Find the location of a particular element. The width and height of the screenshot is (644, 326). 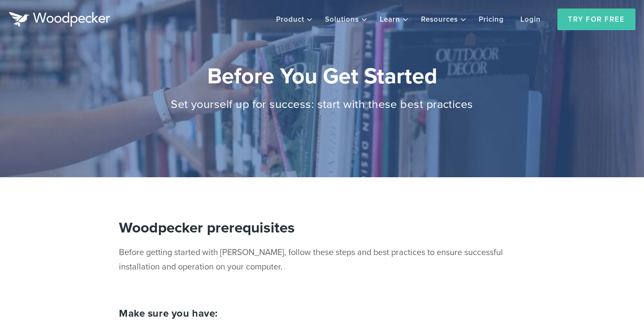

img: Woodpecker | Legal Document Automation is located at coordinates (60, 19).